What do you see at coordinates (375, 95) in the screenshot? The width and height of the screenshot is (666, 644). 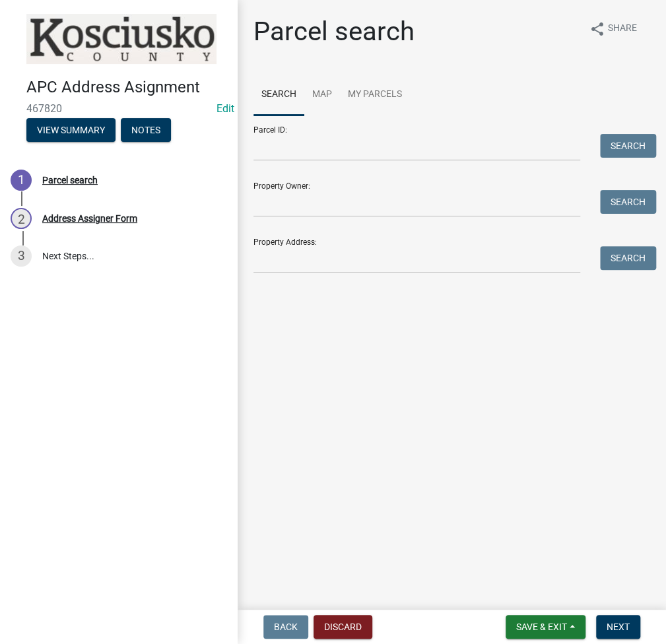 I see `a: My Parcels` at bounding box center [375, 95].